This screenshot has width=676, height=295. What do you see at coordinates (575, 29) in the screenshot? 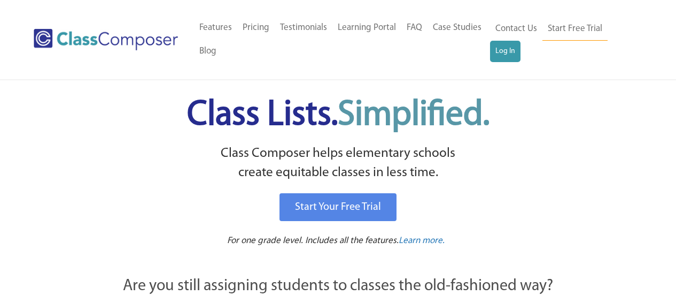
I see `a: Start Free Trial` at bounding box center [575, 29].